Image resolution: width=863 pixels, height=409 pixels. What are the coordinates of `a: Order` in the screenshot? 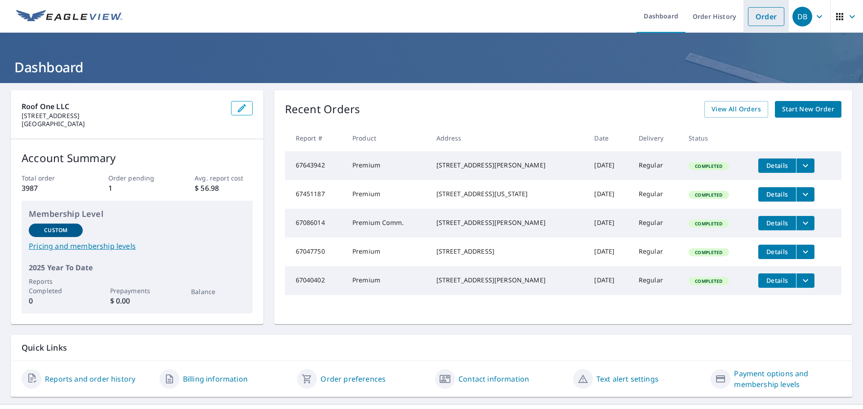 It's located at (766, 17).